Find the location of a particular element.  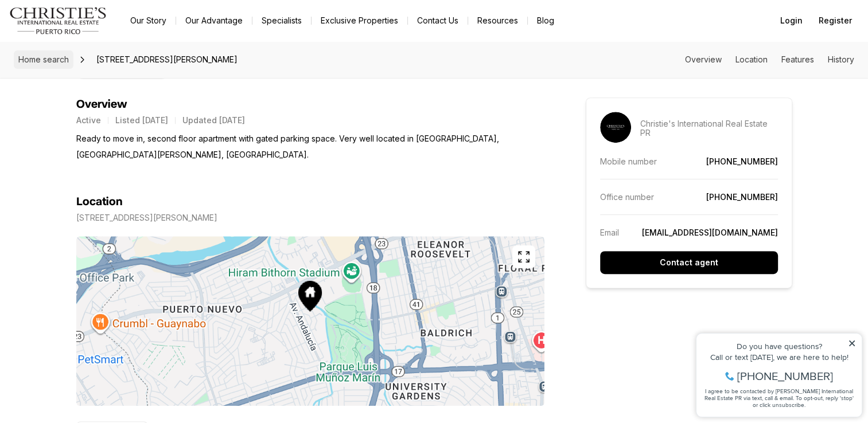

button: Login is located at coordinates (791, 21).